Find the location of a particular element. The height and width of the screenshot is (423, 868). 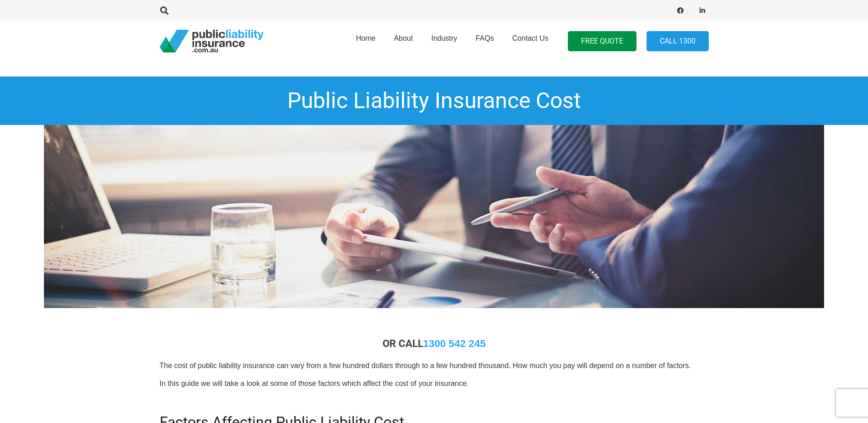

img: Public liability Insurance Cost is located at coordinates (434, 217).